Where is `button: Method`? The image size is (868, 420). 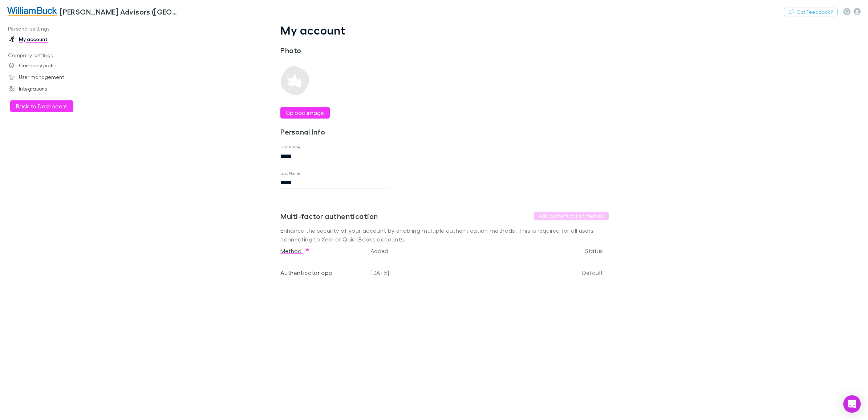
button: Method is located at coordinates (296, 250).